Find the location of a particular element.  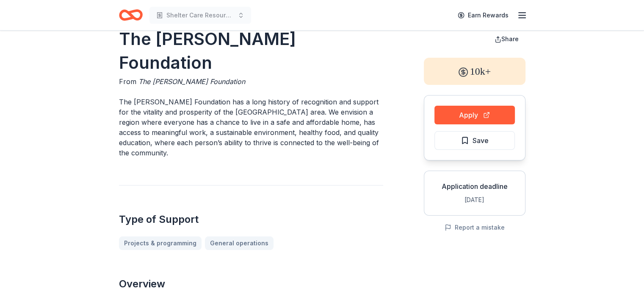

a: Earn Rewards is located at coordinates (483, 16).